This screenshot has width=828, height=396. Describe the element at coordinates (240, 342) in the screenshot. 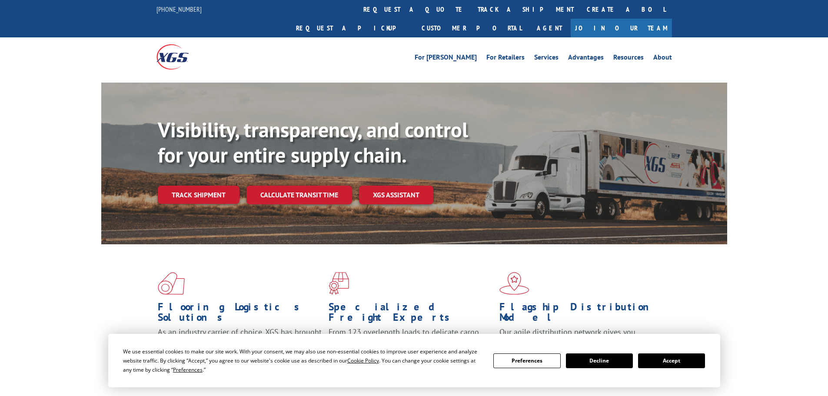

I see `span: As an industry carrier of choice, XGS has brought innovation and dedication to flooring logistics...` at that location.